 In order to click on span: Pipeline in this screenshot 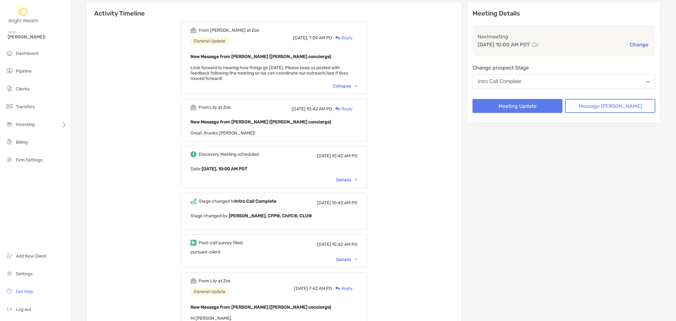, I will do `click(24, 71)`.